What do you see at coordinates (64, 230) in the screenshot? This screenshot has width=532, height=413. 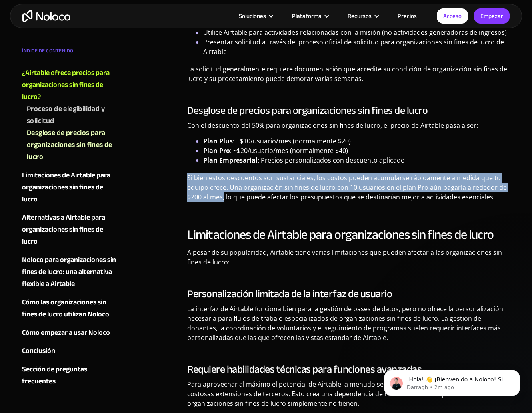 I see `font: Alternativas a Airtable para organizaciones sin fines de lucro` at bounding box center [64, 230].